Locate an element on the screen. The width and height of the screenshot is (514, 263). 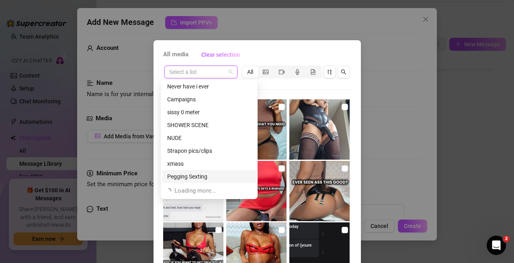
div: SHOWER SCENE is located at coordinates (209, 125).